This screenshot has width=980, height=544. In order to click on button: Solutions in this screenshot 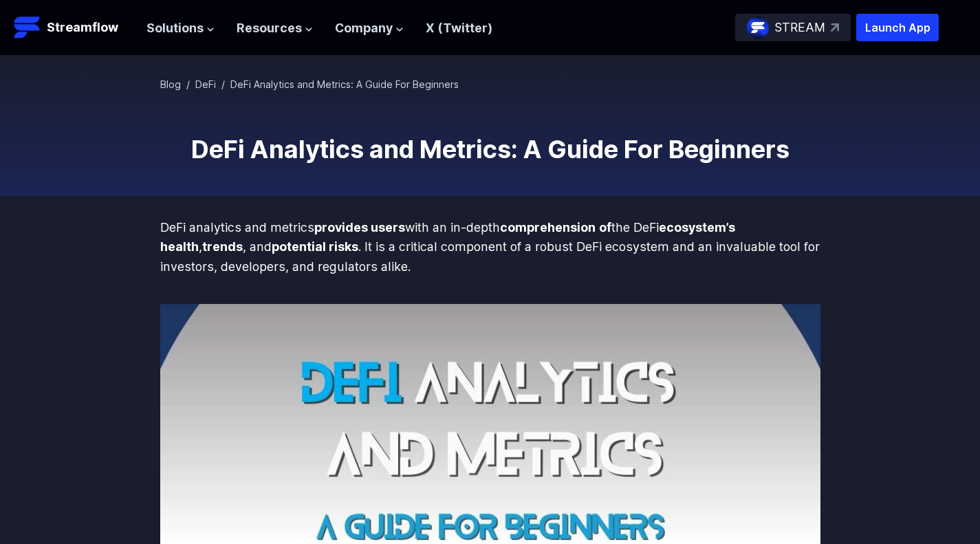, I will do `click(180, 28)`.